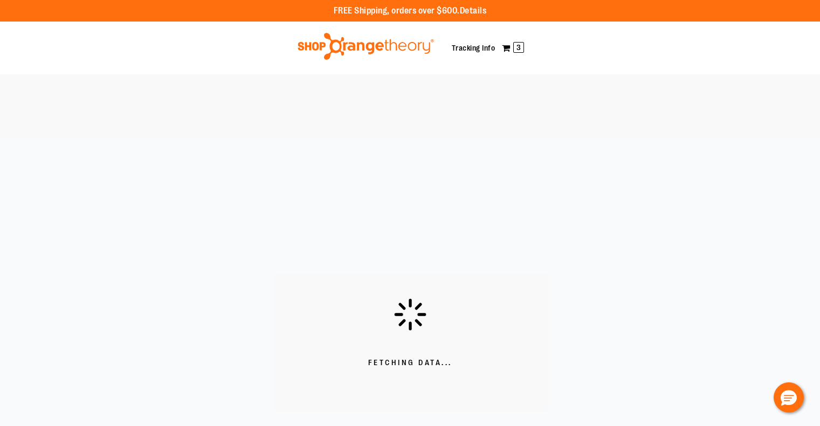  What do you see at coordinates (410, 11) in the screenshot?
I see `p: FREE Shipping, orders over $600.` at bounding box center [410, 11].